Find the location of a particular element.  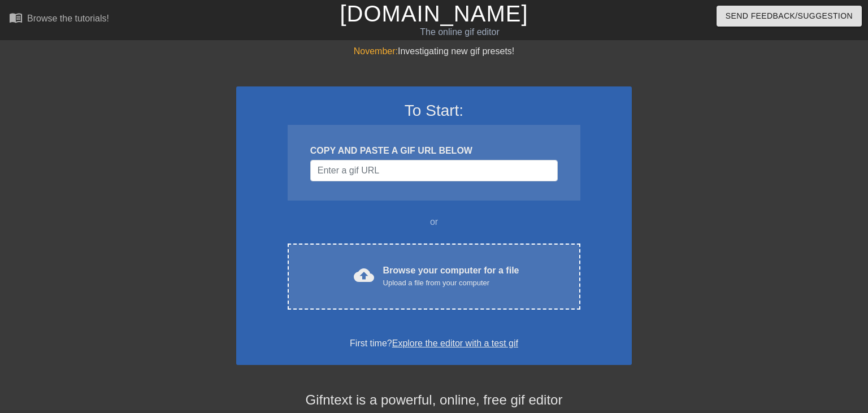

span: menu_book is located at coordinates (16, 17).